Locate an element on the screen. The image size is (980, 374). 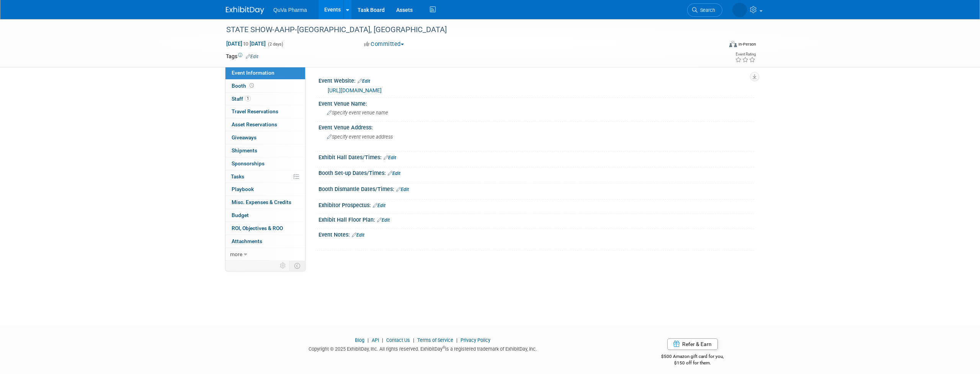
a: Misc. Expenses & Credits is located at coordinates (265, 202).